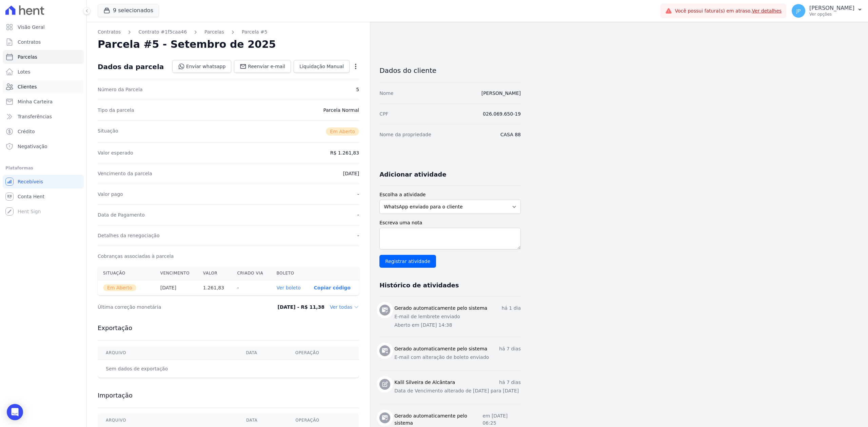 This screenshot has width=868, height=427. Describe the element at coordinates (43, 147) in the screenshot. I see `a: Negativação` at that location.